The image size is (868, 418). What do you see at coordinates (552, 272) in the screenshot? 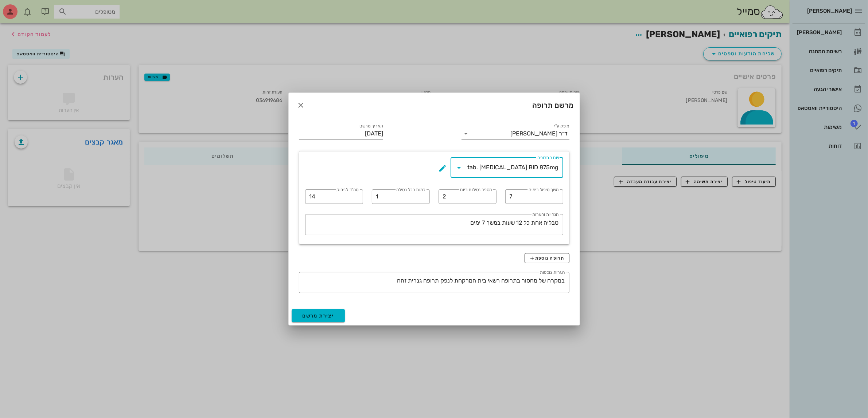
I see `label: הערות נוספות` at bounding box center [552, 272].